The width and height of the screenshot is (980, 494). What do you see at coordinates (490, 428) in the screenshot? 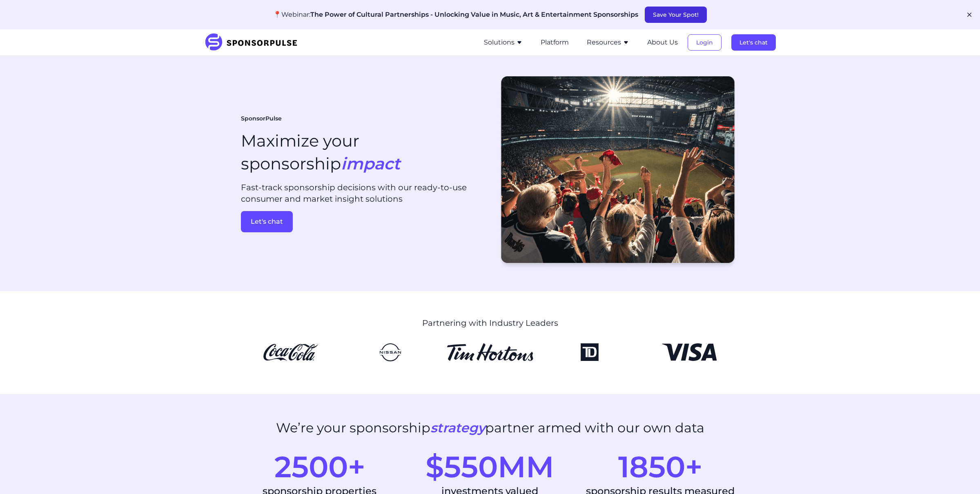
I see `h2: We’re your sponsorship partner armed with our own data` at bounding box center [490, 428].